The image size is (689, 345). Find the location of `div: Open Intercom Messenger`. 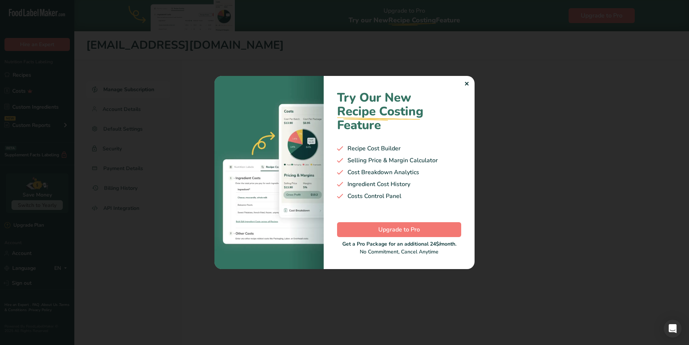

div: Open Intercom Messenger is located at coordinates (673, 328).